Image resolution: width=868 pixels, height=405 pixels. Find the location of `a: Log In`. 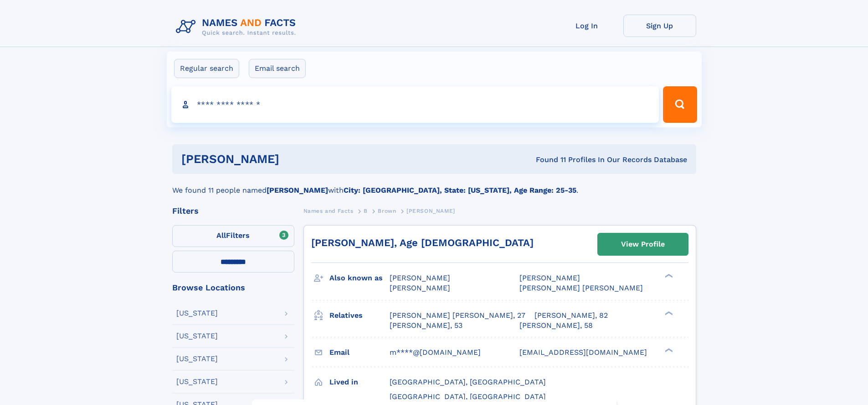

a: Log In is located at coordinates (587, 26).